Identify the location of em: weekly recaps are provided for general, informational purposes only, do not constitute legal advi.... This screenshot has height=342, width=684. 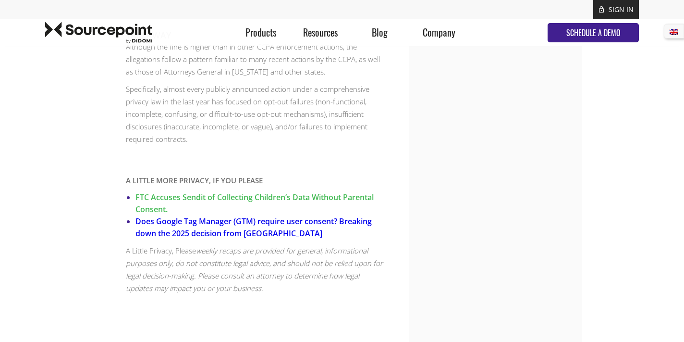
(254, 269).